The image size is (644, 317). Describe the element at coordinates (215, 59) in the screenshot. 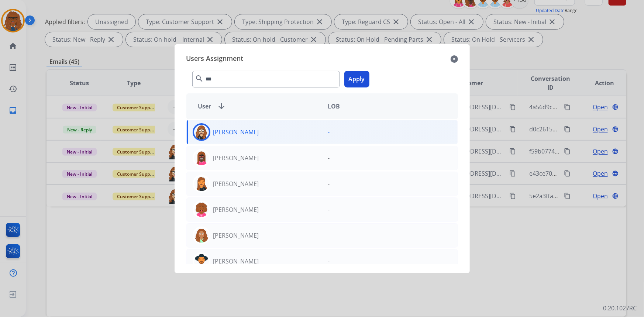

I see `span: Users Assignment` at that location.